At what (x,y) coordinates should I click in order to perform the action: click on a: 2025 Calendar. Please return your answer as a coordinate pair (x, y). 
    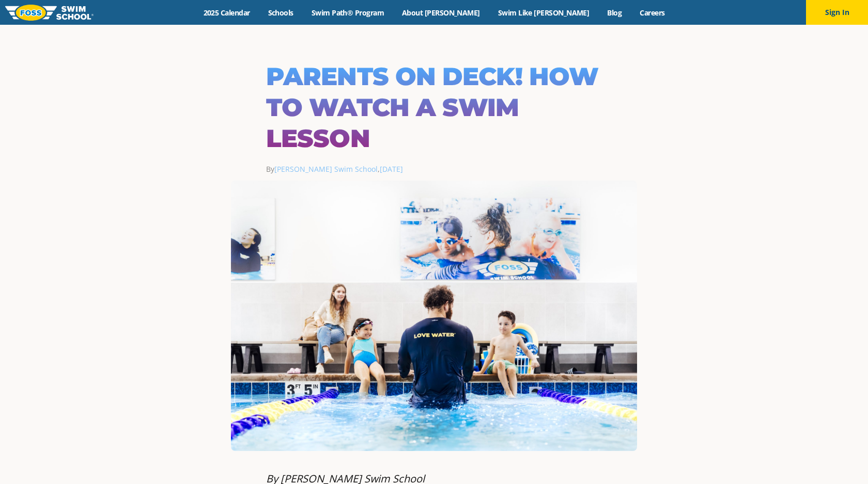
    Looking at the image, I should click on (226, 13).